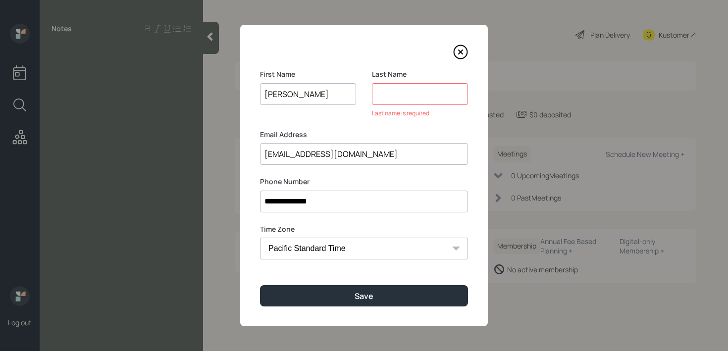  I want to click on label: Time Zone, so click(364, 229).